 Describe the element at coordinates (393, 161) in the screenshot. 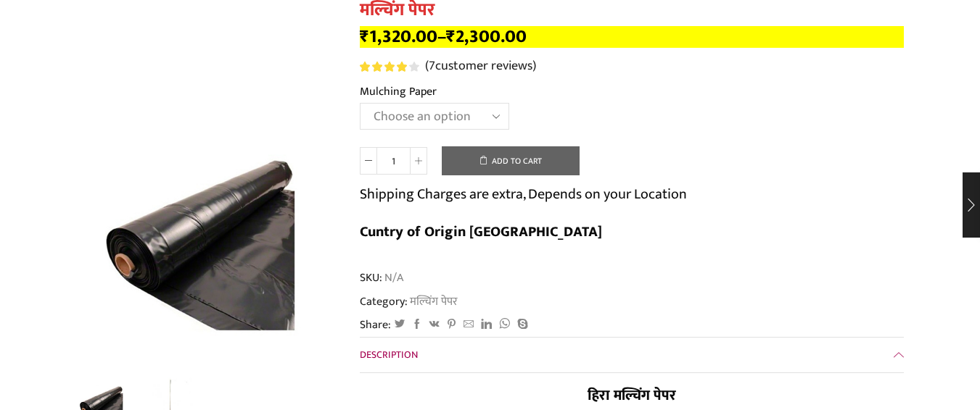

I see `input: Product quantity` at that location.